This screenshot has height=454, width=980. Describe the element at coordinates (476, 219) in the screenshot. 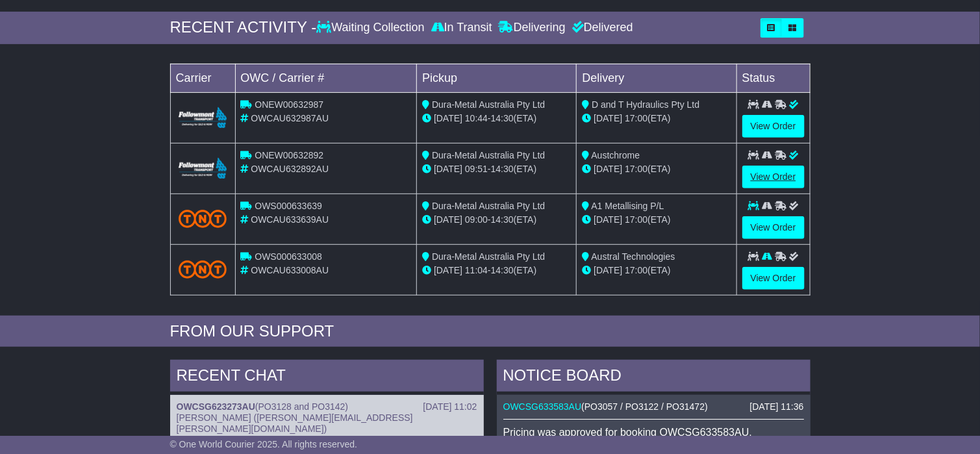

I see `span: 09:00` at that location.